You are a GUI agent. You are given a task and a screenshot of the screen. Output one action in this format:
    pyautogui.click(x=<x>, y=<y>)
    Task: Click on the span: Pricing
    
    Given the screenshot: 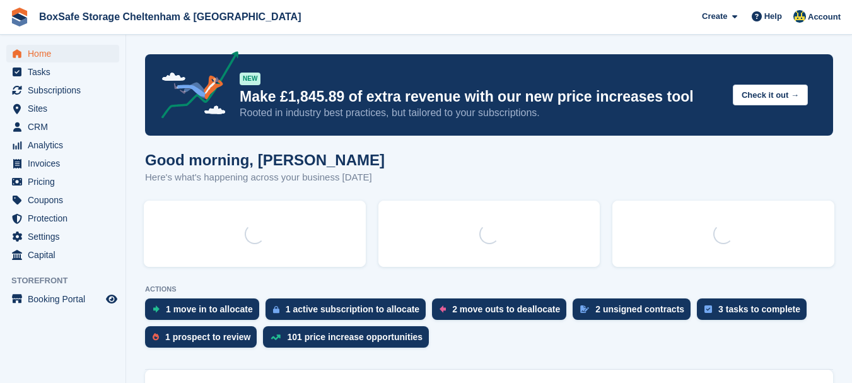 What is the action you would take?
    pyautogui.click(x=66, y=182)
    